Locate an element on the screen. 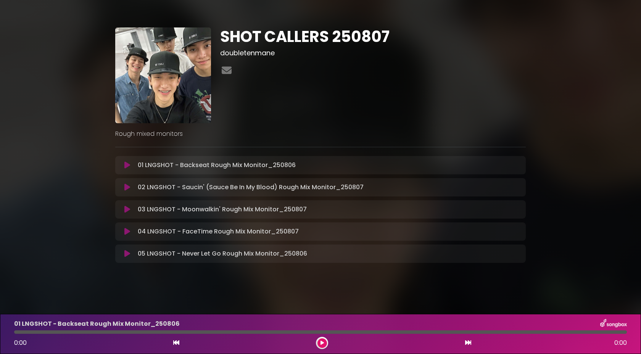 This screenshot has width=641, height=354. p: 01 LNGSHOT - Backseat Rough Mix Monitor_250806 is located at coordinates (217, 165).